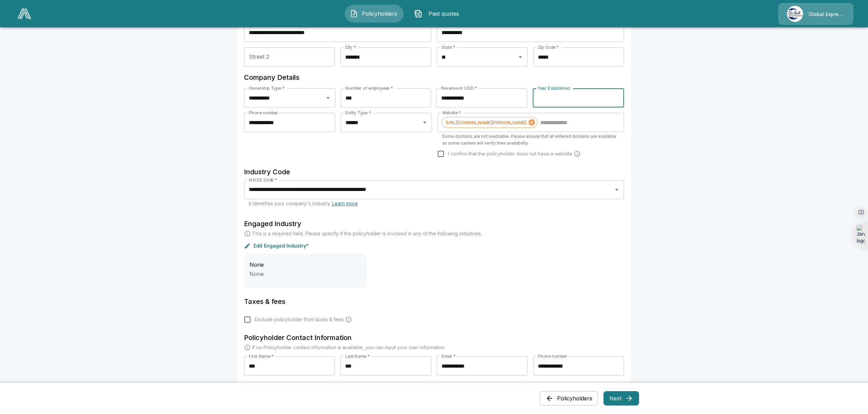 The width and height of the screenshot is (868, 414). What do you see at coordinates (303, 203) in the screenshot?
I see `span: It identifies your company's industry.` at bounding box center [303, 203].